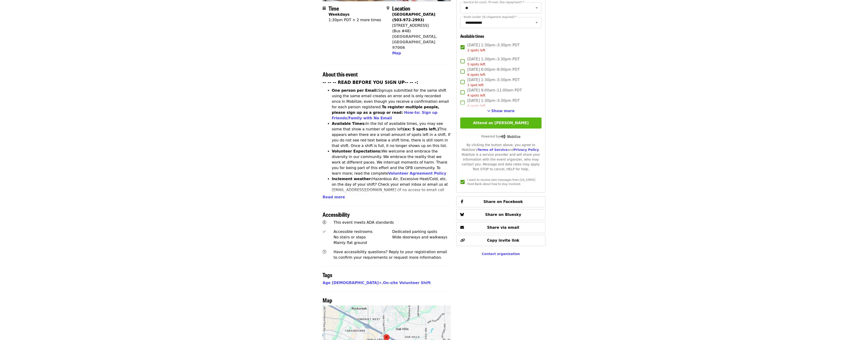  What do you see at coordinates (501, 215) in the screenshot?
I see `button: Share on Bluesky` at bounding box center [501, 215].